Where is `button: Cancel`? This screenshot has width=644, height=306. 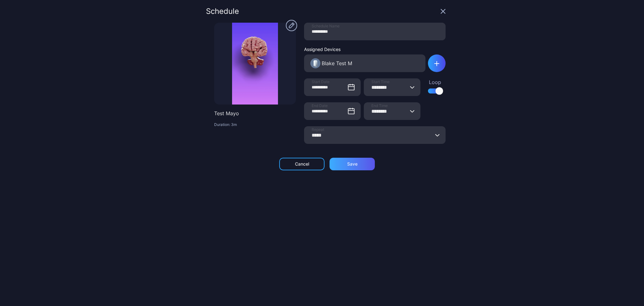 button: Cancel is located at coordinates (302, 164).